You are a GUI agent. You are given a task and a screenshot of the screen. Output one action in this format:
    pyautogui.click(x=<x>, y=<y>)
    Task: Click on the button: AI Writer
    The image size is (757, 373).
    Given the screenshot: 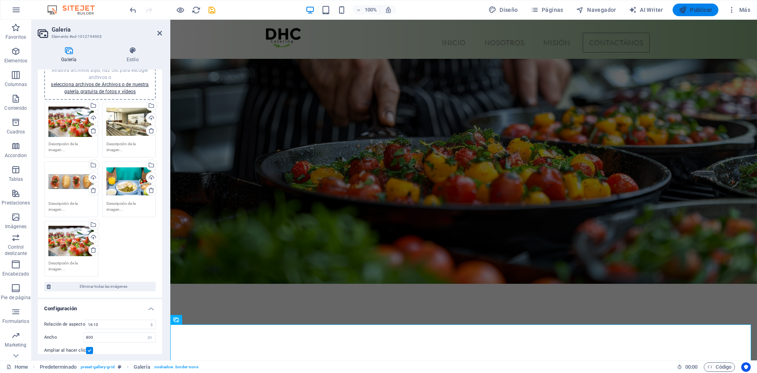 What is the action you would take?
    pyautogui.click(x=646, y=10)
    